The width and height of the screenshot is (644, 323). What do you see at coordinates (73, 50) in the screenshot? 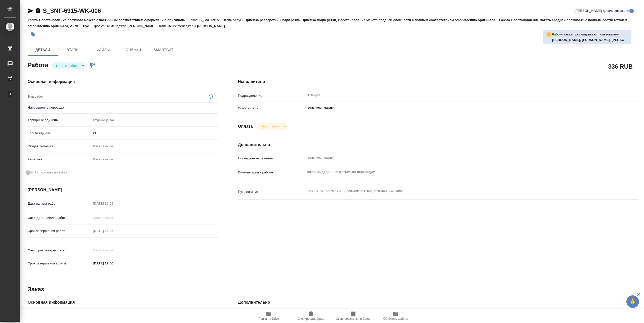
I see `span: Этапы` at bounding box center [73, 50].